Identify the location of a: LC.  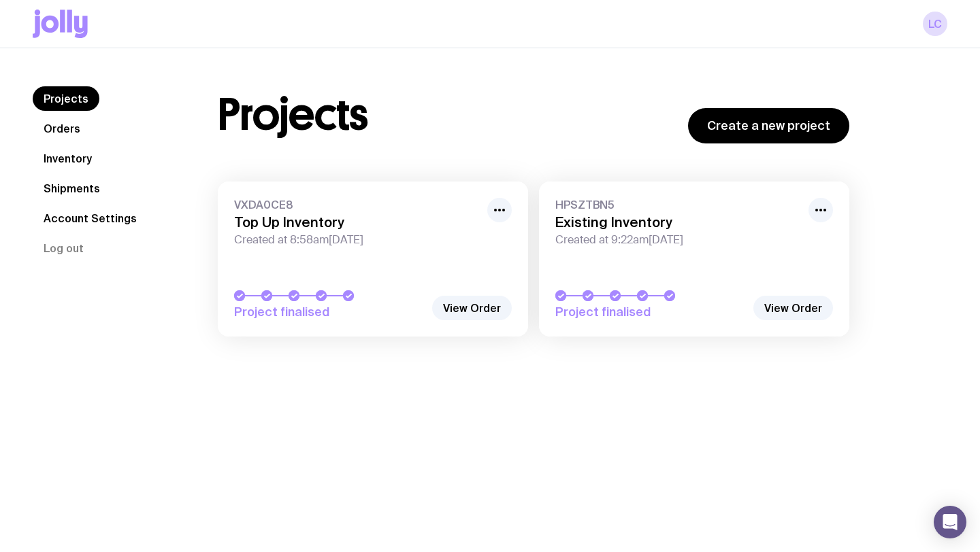
(935, 24).